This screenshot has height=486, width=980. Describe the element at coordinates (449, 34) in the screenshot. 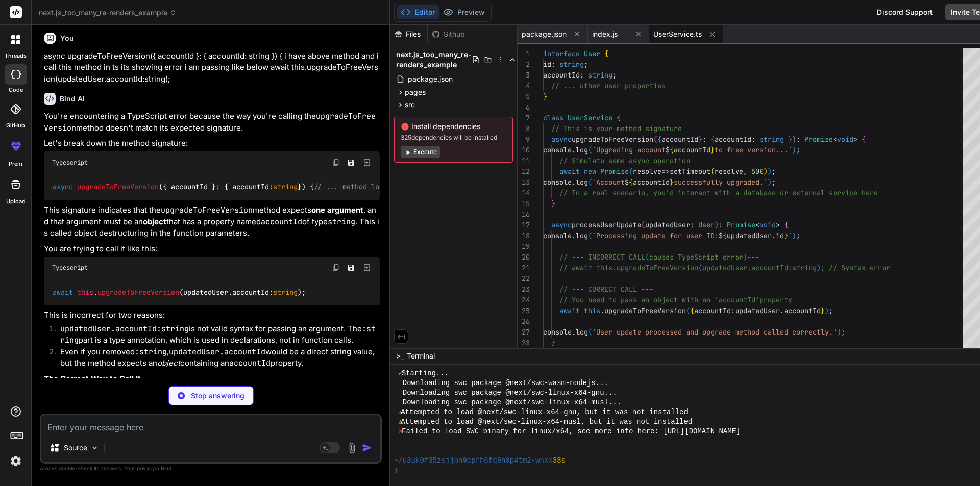

I see `div: Github` at that location.